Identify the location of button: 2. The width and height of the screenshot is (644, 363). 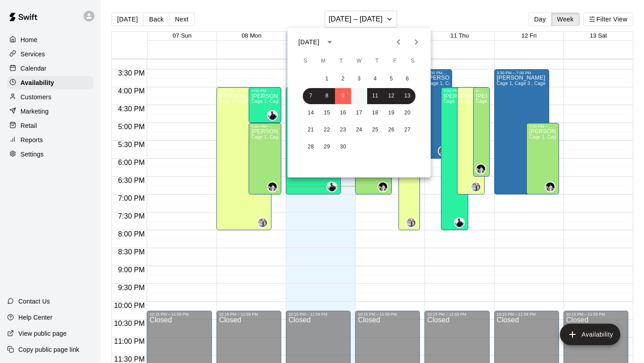
(343, 79).